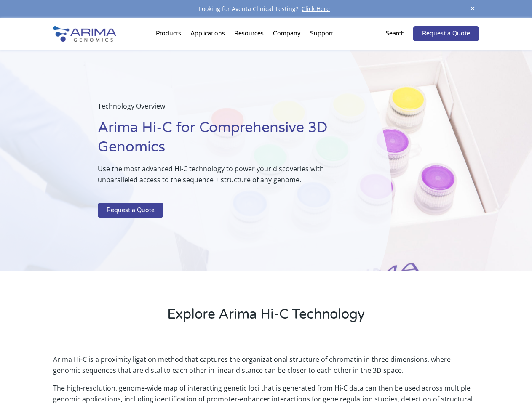  I want to click on a: Click Here, so click(316, 8).